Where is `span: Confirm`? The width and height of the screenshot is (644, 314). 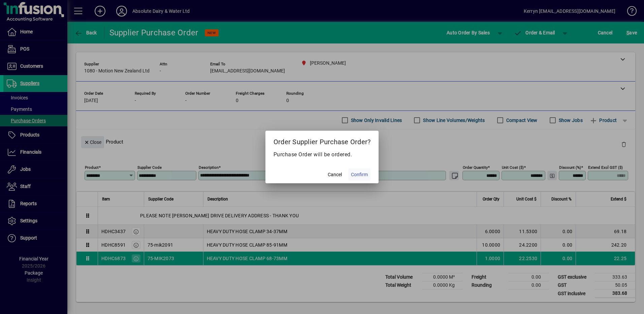
span: Confirm is located at coordinates (359, 174).